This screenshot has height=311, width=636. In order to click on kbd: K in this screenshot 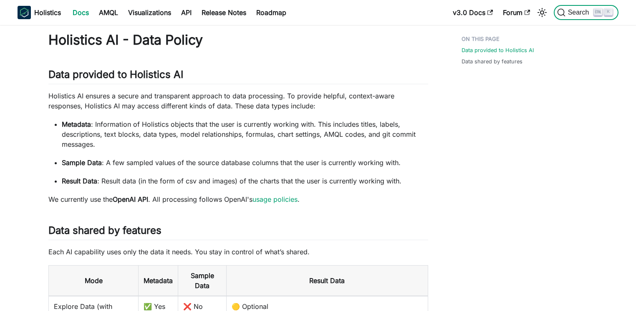, I will do `click(608, 12)`.